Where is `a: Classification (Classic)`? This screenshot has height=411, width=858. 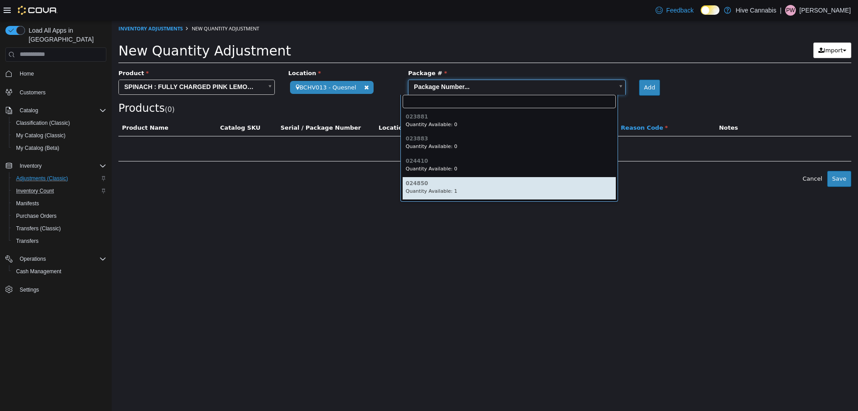
a: Classification (Classic) is located at coordinates (43, 123).